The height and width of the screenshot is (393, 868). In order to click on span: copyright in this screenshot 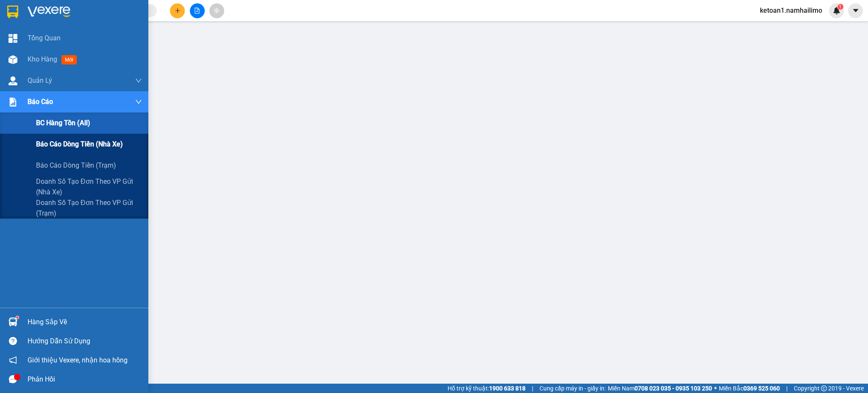, I will do `click(823, 388)`.